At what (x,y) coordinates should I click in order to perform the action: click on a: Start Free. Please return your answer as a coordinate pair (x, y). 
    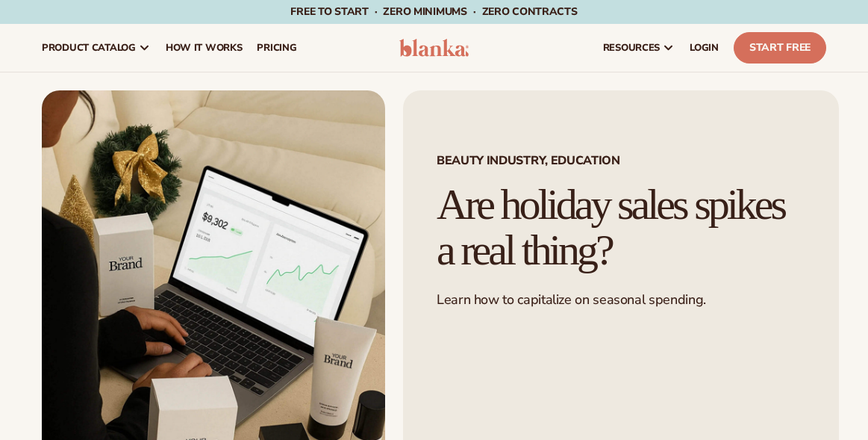
    Looking at the image, I should click on (780, 48).